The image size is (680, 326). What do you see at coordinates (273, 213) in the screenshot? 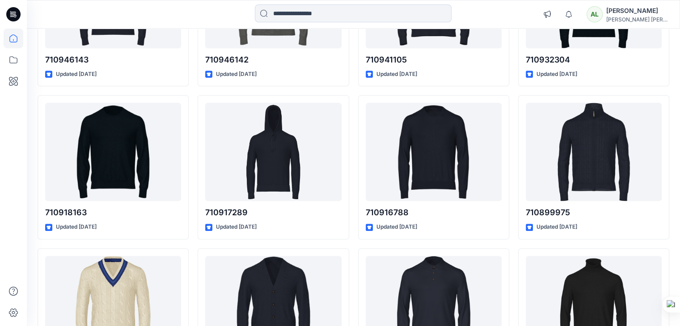
I see `p: 710917289` at bounding box center [273, 213].